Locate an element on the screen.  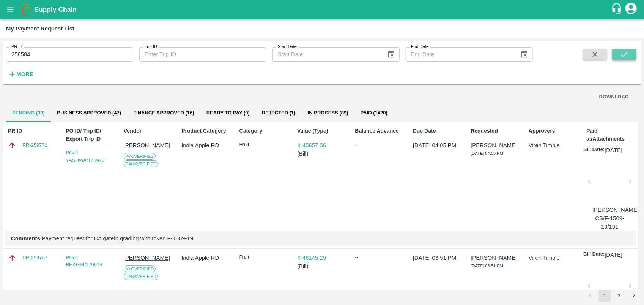
p: Category is located at coordinates (264, 131).